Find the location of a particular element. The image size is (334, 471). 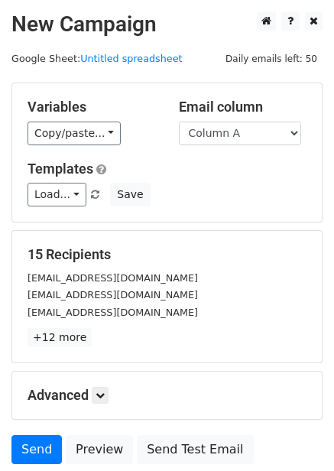

a: Load... is located at coordinates (57, 194).